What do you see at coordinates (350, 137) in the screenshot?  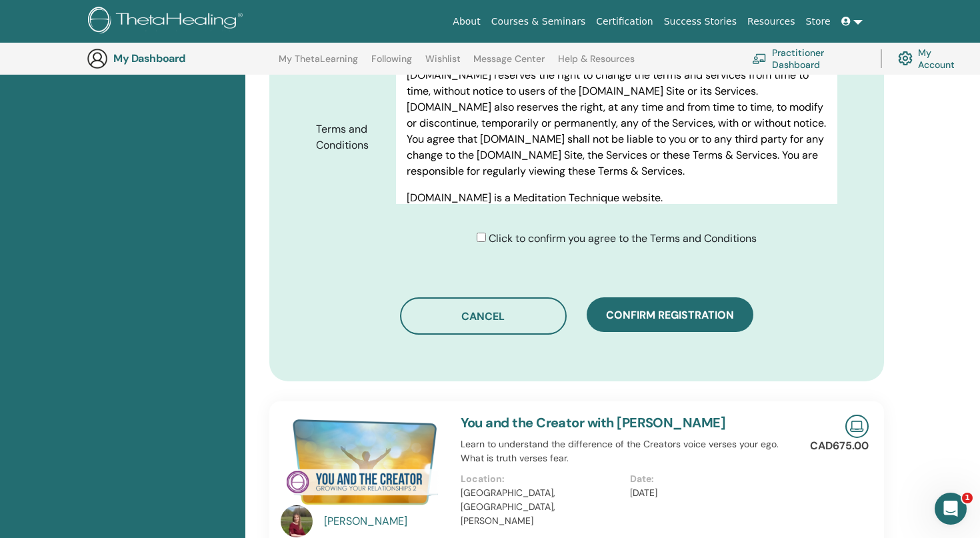 I see `label: Terms and Conditions` at bounding box center [350, 137].